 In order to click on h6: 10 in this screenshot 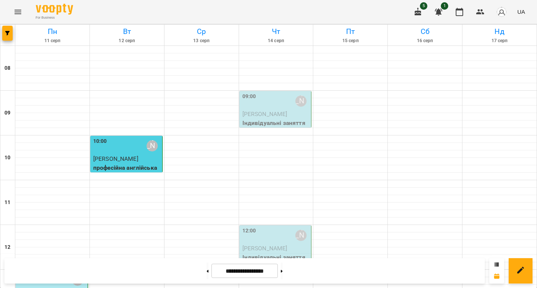, I will do `click(7, 158)`.